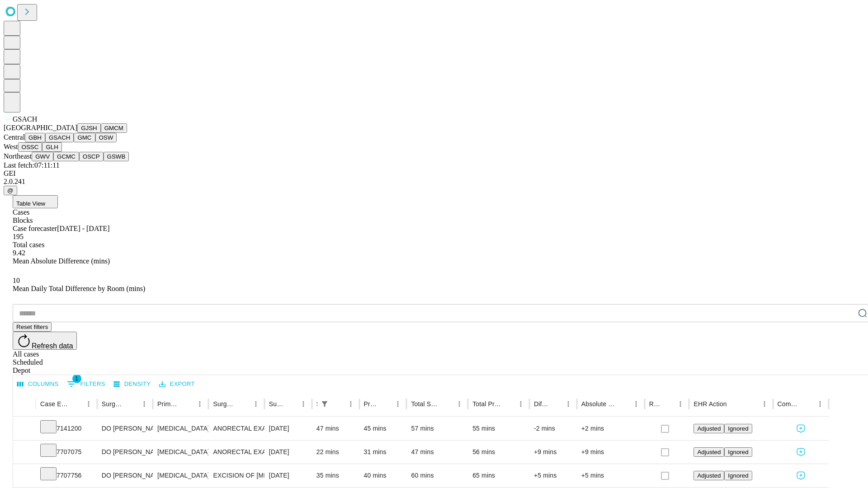  I want to click on span: 1, so click(77, 379).